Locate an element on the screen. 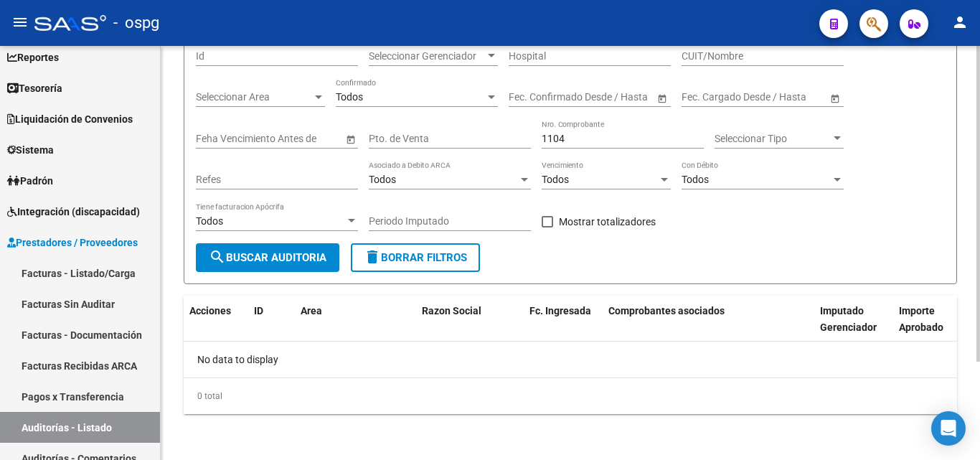  span: - ospg is located at coordinates (136, 23).